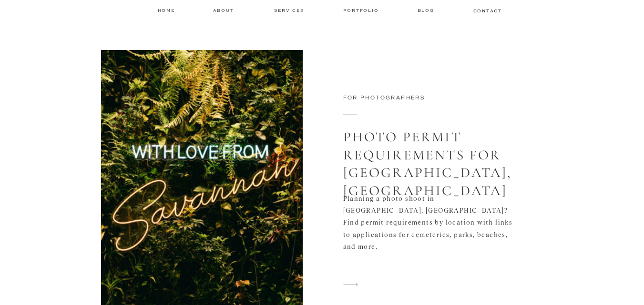  I want to click on nav: home, so click(167, 10).